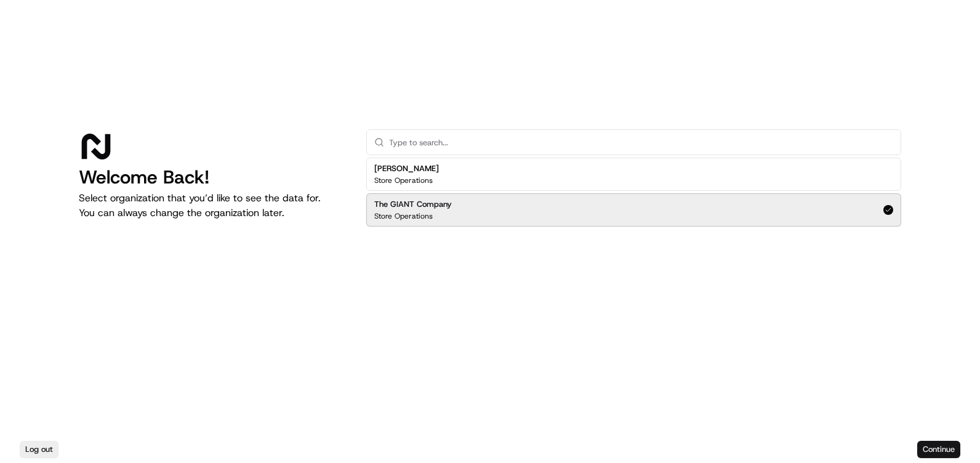 Image resolution: width=980 pixels, height=463 pixels. I want to click on p: Select organization that you’d like to see the data for. You can always change the organization l..., so click(213, 206).